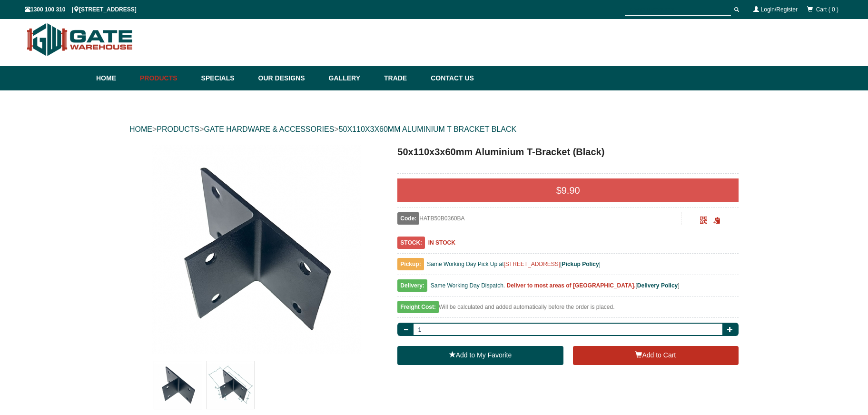  What do you see at coordinates (141, 129) in the screenshot?
I see `a: HOME` at bounding box center [141, 129].